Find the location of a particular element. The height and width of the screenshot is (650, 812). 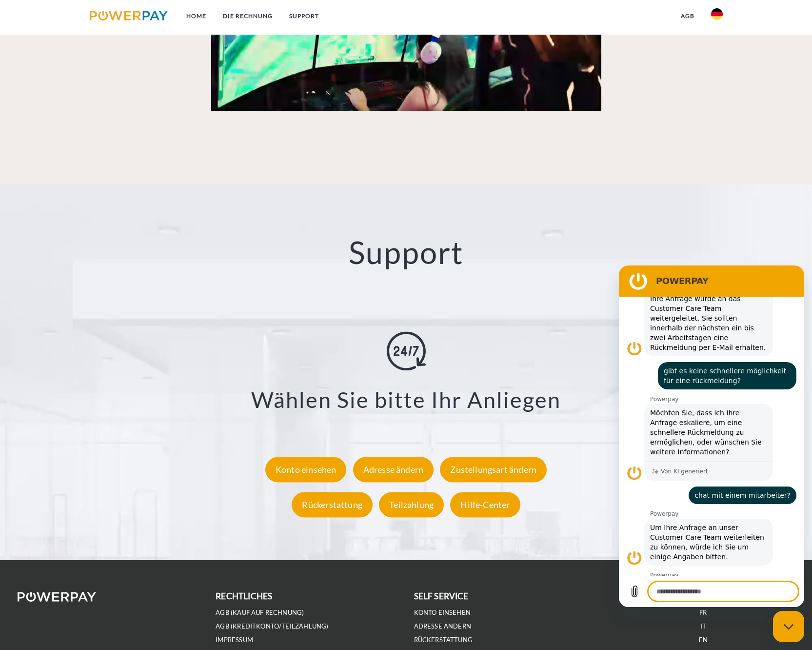

a: Hilfe-Center is located at coordinates (485, 505).